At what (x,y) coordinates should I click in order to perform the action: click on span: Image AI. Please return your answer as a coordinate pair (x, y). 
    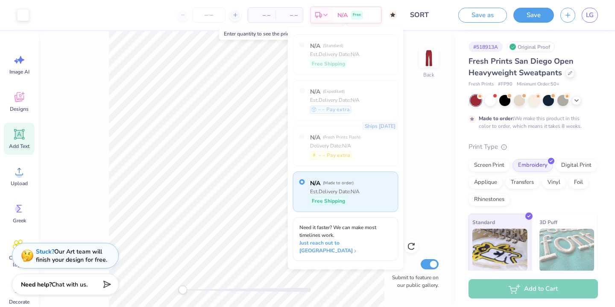
    Looking at the image, I should click on (19, 72).